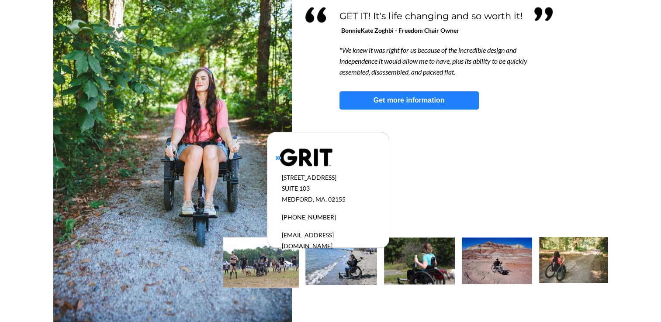  I want to click on a: Get more information, so click(409, 100).